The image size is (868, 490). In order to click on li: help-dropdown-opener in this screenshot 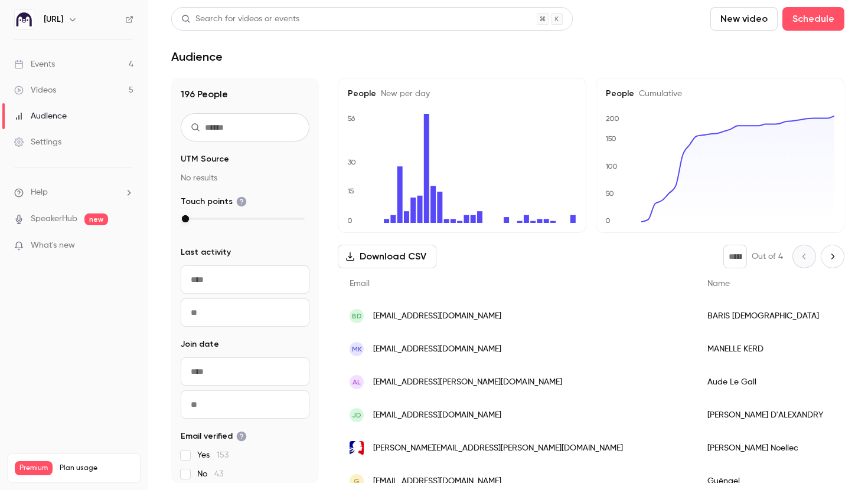, I will do `click(74, 193)`.